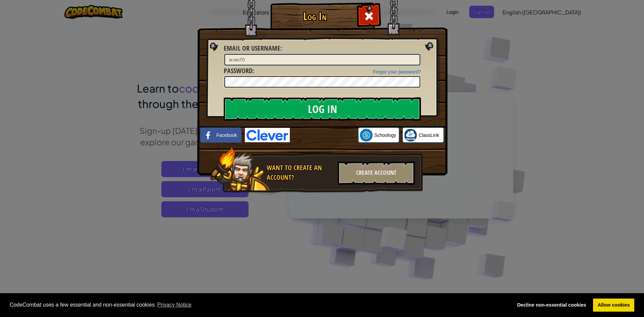 This screenshot has width=644, height=317. I want to click on img: schoology.png, so click(366, 135).